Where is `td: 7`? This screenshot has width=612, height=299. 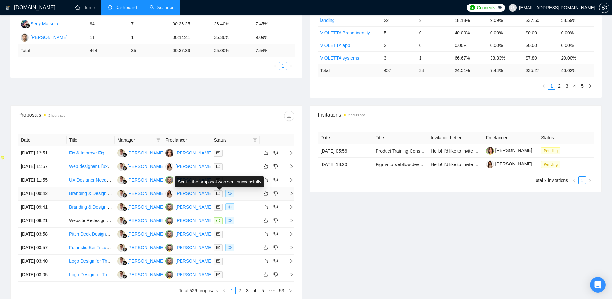
td: 7 is located at coordinates (149, 24).